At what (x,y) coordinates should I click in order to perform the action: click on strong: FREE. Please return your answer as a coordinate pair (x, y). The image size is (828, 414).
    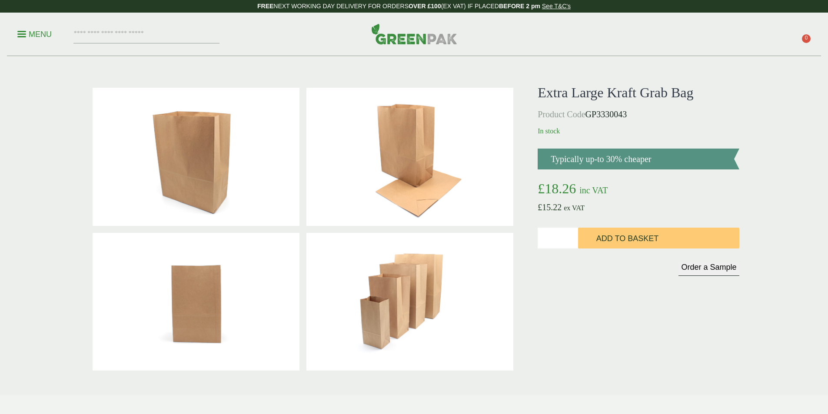
    Looking at the image, I should click on (265, 6).